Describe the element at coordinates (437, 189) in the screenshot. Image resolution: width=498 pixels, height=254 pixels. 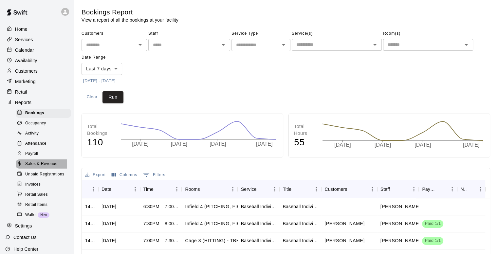
I see `div: Payment` at that location.